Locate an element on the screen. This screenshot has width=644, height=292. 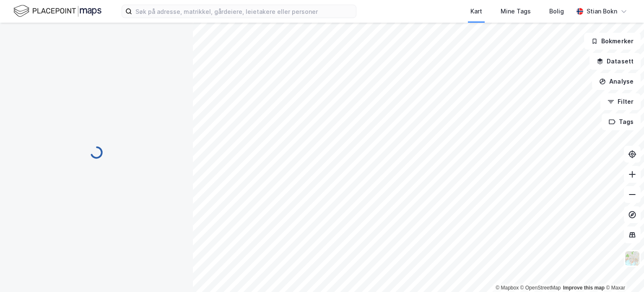
div: Bolig is located at coordinates (556, 12).